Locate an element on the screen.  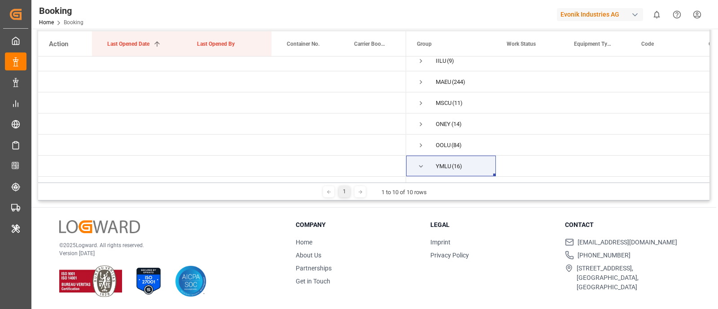
p: © 2025 Logward. All rights reserved. is located at coordinates (166, 245).